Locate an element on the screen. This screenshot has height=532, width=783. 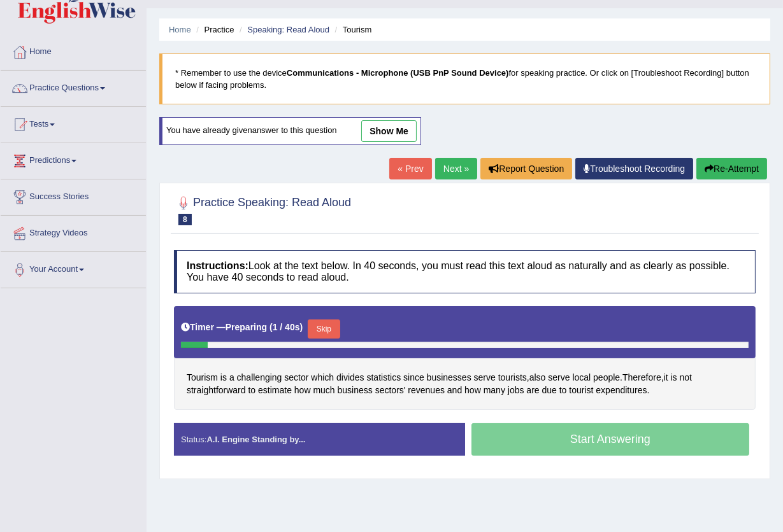
h2: Practice Speaking: Read Aloud is located at coordinates (263, 210).